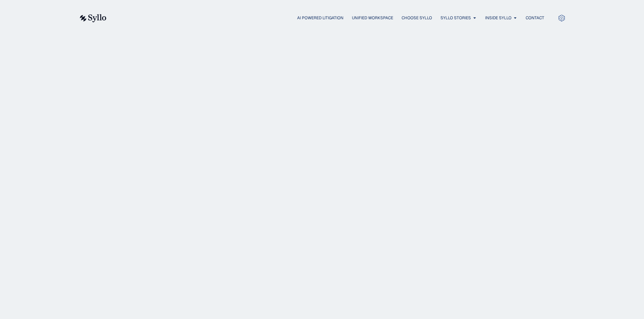  Describe the element at coordinates (372, 18) in the screenshot. I see `a: Unified Workspace` at that location.